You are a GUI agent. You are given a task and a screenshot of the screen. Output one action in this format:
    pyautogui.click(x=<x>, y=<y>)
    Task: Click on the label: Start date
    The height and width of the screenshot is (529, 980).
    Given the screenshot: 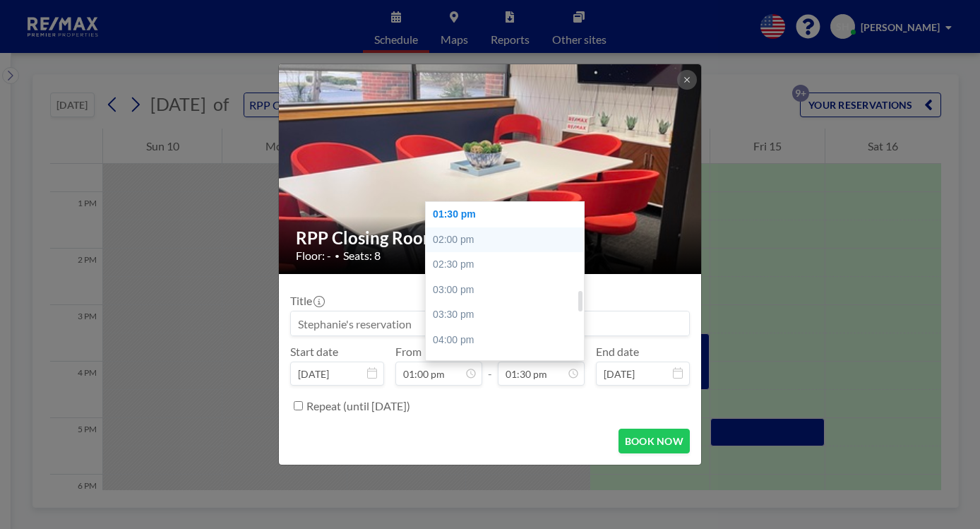 What is the action you would take?
    pyautogui.click(x=314, y=352)
    